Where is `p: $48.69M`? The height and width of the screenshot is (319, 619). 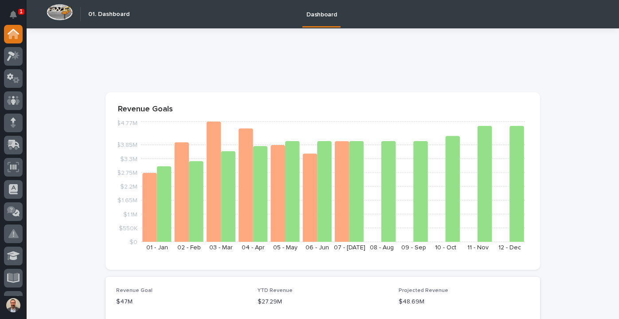
p: $48.69M is located at coordinates (464, 301).